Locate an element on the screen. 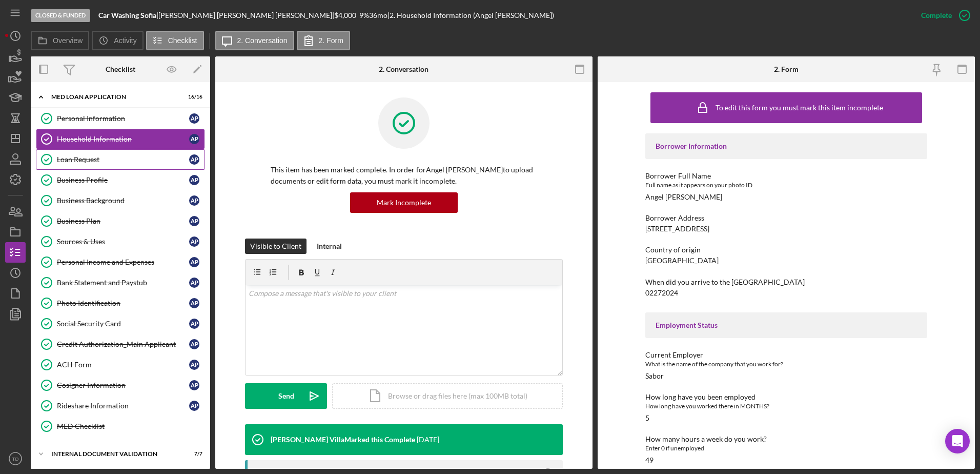 The image size is (980, 474). text: TD is located at coordinates (15, 458).